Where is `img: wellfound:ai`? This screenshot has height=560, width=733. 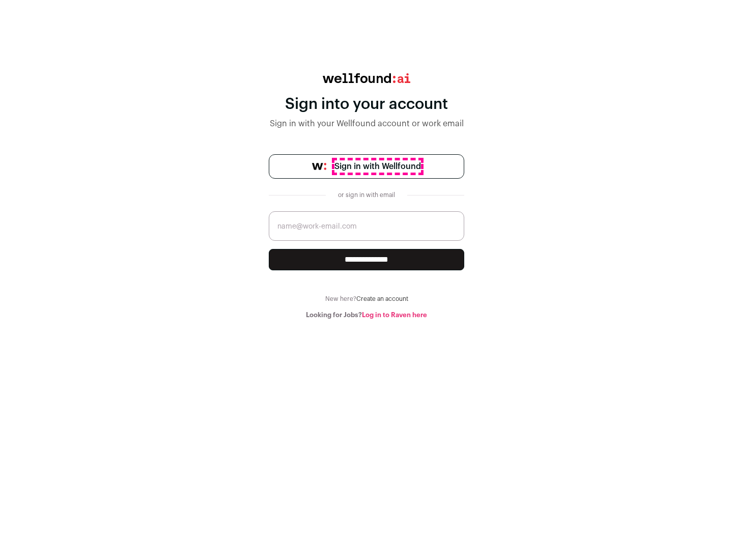
img: wellfound:ai is located at coordinates (366, 78).